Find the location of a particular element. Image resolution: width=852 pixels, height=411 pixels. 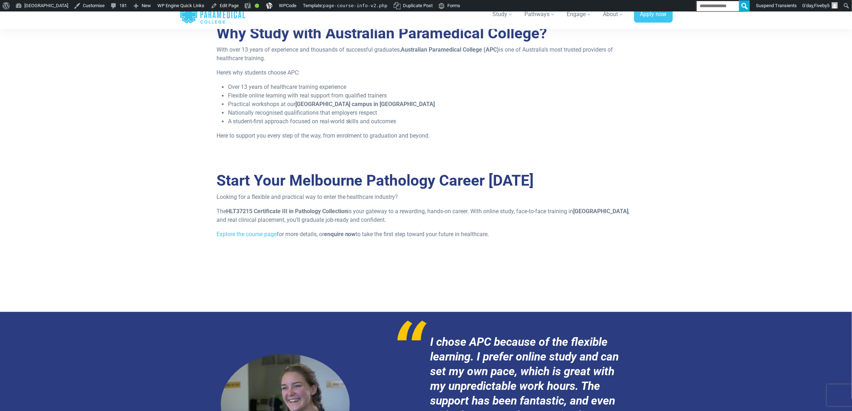

a: About is located at coordinates (613, 14).